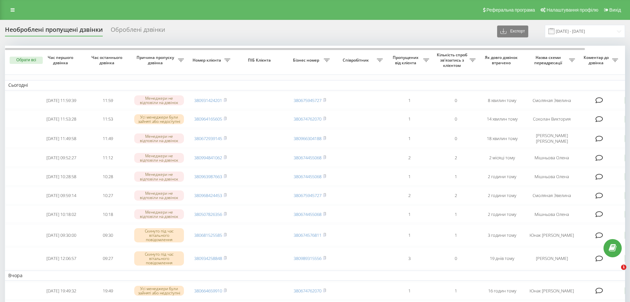 Image resolution: width=630 pixels, height=302 pixels. I want to click on a: 380672939145, so click(208, 138).